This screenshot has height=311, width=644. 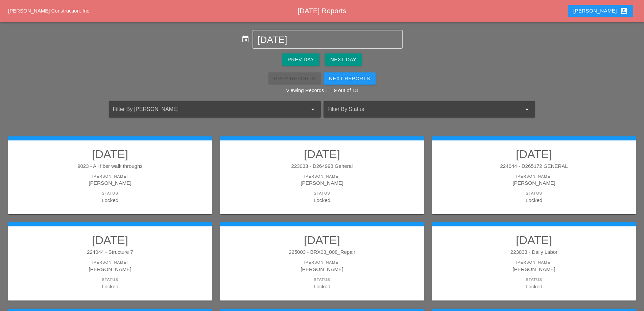 I want to click on div: Next Day, so click(x=343, y=59).